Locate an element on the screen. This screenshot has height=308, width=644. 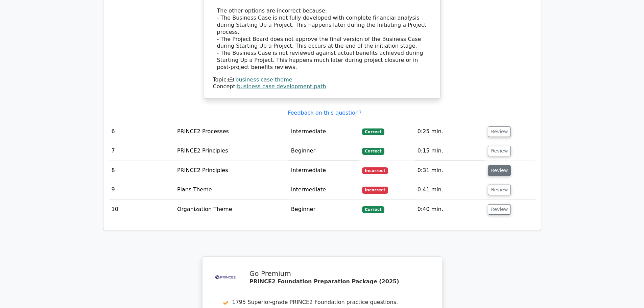
td: Organization Theme is located at coordinates (231, 209).